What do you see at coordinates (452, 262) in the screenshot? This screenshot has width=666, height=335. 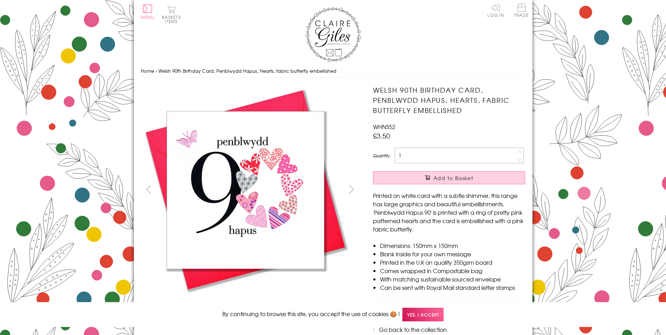 I see `li: Printed in the U.K on quality 350gsm board` at bounding box center [452, 262].